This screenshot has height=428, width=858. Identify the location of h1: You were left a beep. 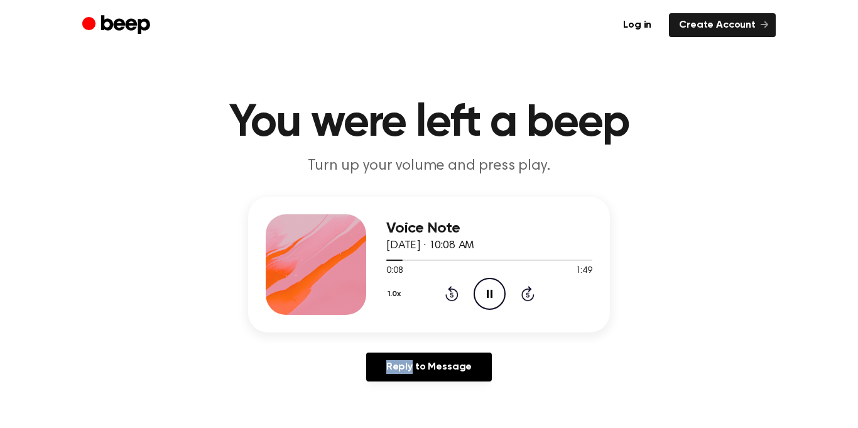
(429, 123).